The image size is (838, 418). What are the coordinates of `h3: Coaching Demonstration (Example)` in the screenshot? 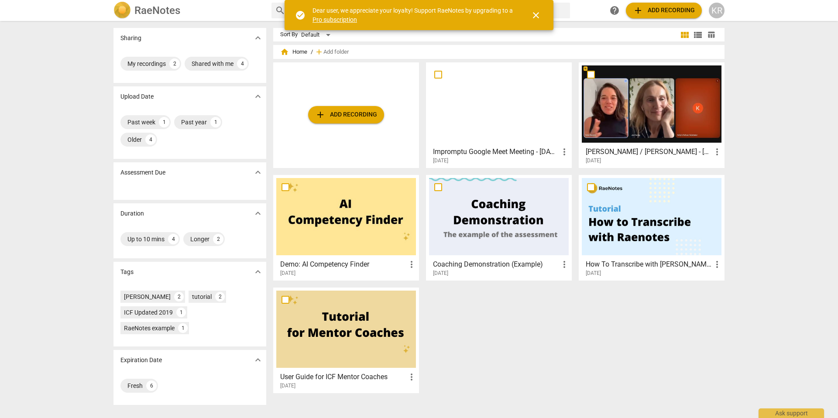 It's located at (496, 265).